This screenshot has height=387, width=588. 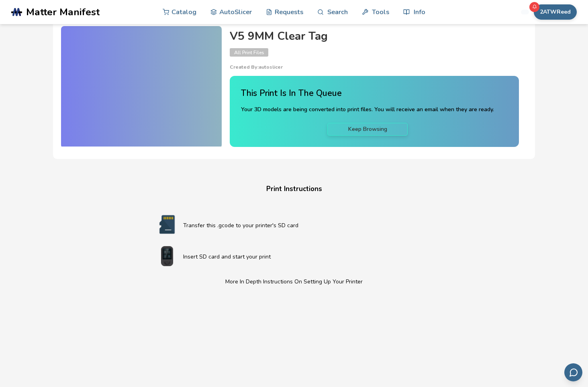 I want to click on h4: Print Instructions, so click(x=294, y=189).